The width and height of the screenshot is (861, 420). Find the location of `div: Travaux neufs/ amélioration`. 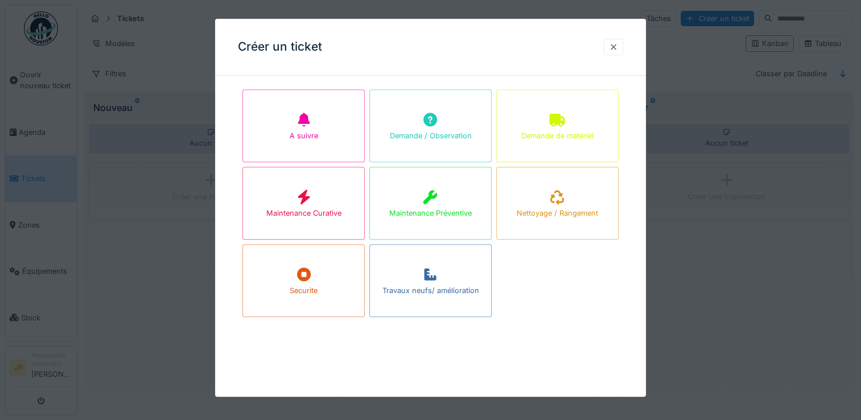

div: Travaux neufs/ amélioration is located at coordinates (430, 291).